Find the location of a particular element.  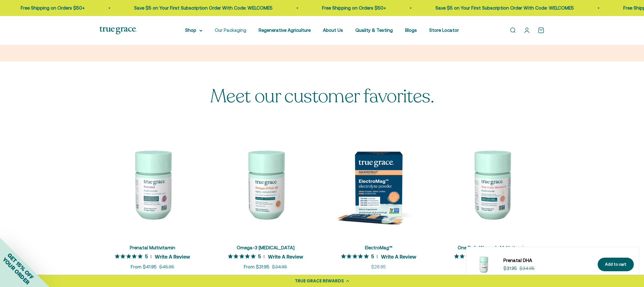

a: Regenerative Agriculture is located at coordinates (285, 30).